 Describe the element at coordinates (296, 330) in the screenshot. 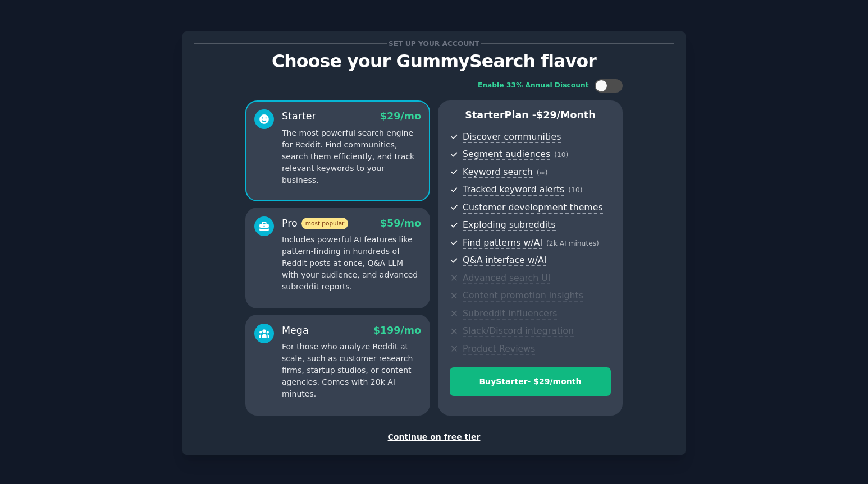

I see `div: Mega` at that location.